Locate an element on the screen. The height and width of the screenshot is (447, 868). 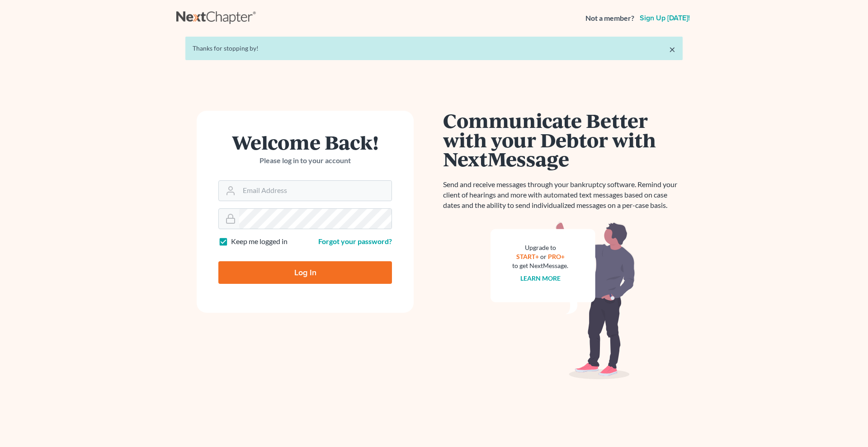
img: nextmessage_bg-59042aed3d76b12b5cd301f8e5b87938c9018125f34e5fa2b7a6b67550977c72.svg is located at coordinates (563, 300).